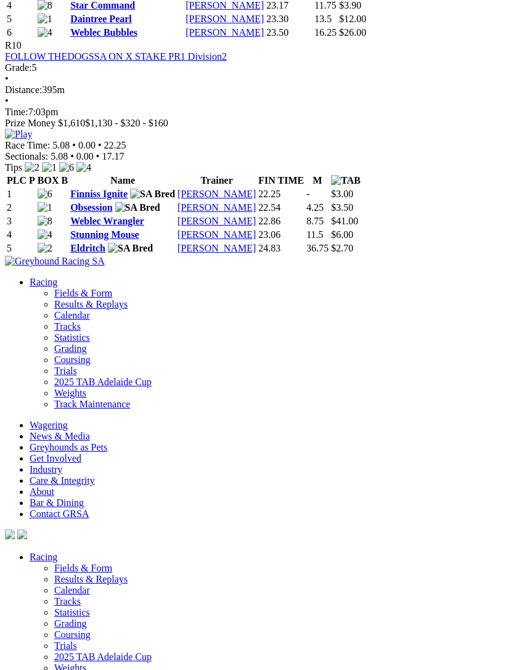 The image size is (514, 670). I want to click on a: News & Media, so click(60, 436).